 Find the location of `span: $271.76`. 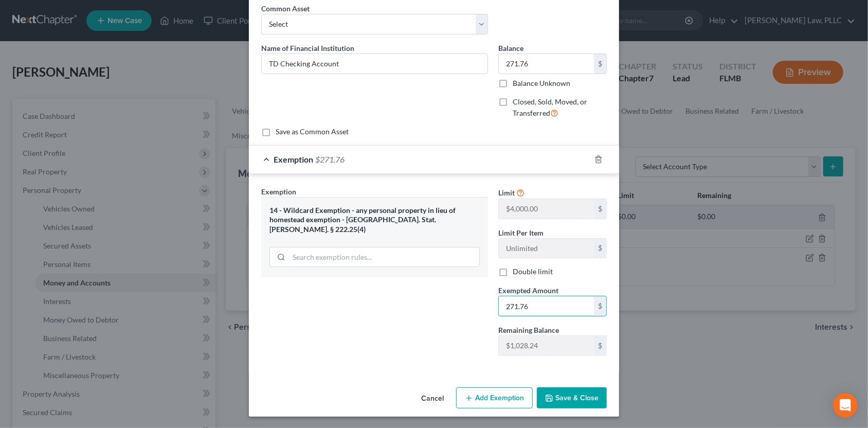

span: $271.76 is located at coordinates (330, 159).